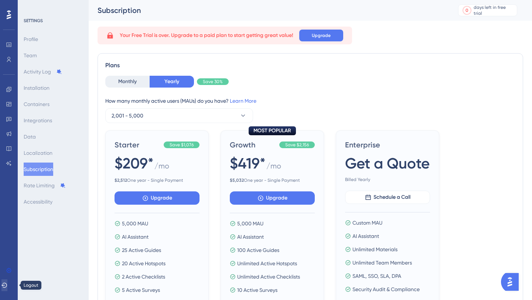 The image size is (532, 300). I want to click on span: Growth, so click(253, 145).